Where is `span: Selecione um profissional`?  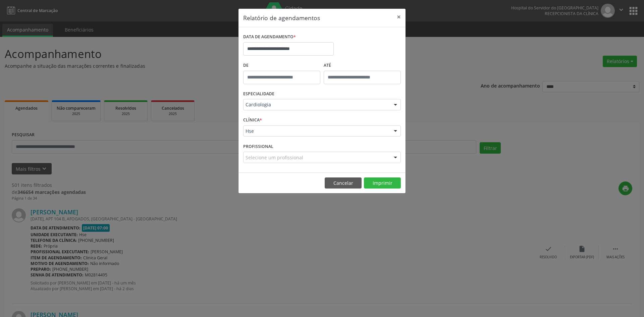
span: Selecione um profissional is located at coordinates (274, 157).